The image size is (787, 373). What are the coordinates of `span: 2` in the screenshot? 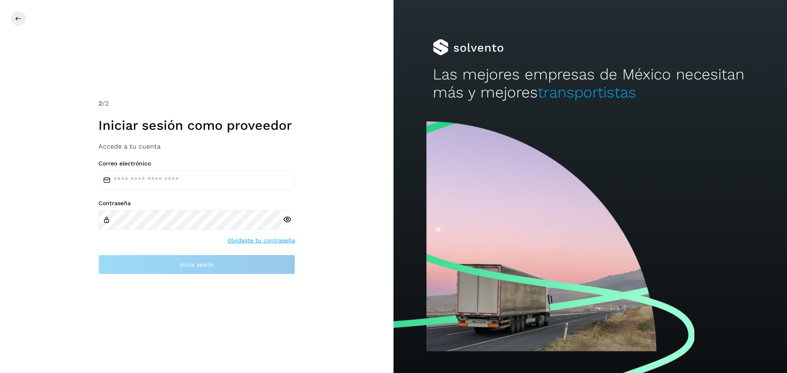 It's located at (100, 103).